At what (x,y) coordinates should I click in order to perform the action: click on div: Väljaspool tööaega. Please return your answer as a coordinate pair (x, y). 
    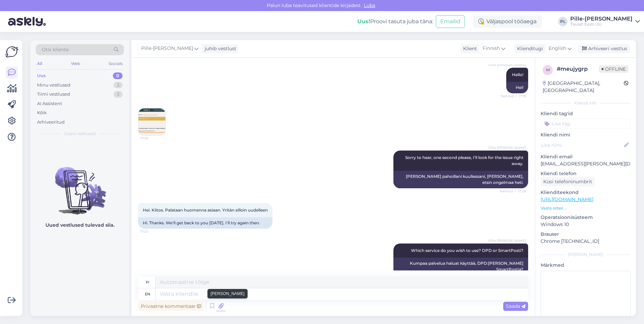
    Looking at the image, I should click on (508, 21).